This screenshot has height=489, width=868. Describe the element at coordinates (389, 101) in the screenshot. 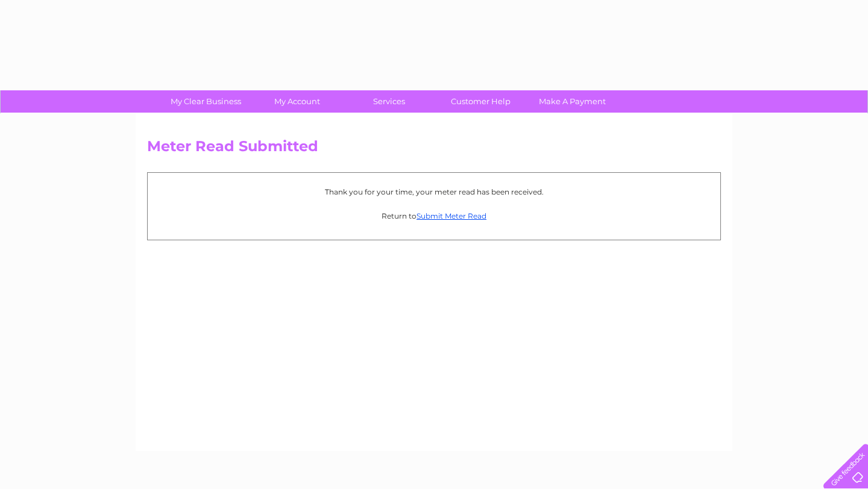

I see `a: Services` at that location.